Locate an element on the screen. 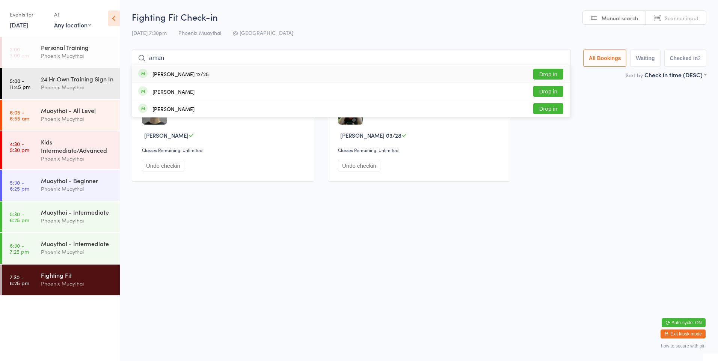  time: 7:30 - 8:25 pm is located at coordinates (20, 280).